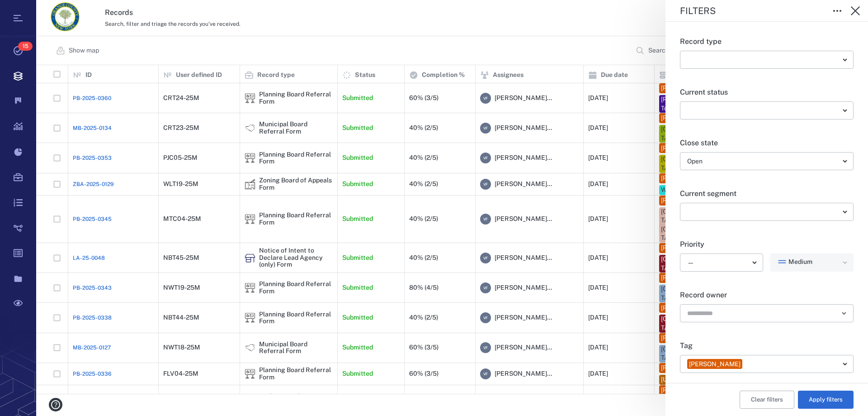 The width and height of the screenshot is (868, 416). Describe the element at coordinates (767, 93) in the screenshot. I see `p: Current status` at that location.